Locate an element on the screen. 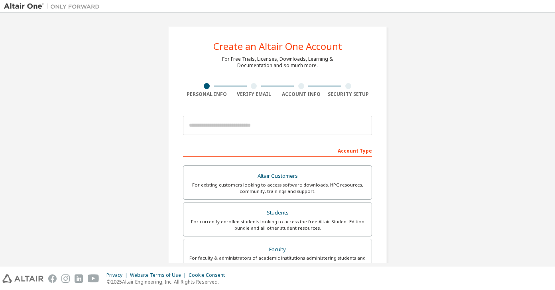  div: Privacy is located at coordinates (118, 275).